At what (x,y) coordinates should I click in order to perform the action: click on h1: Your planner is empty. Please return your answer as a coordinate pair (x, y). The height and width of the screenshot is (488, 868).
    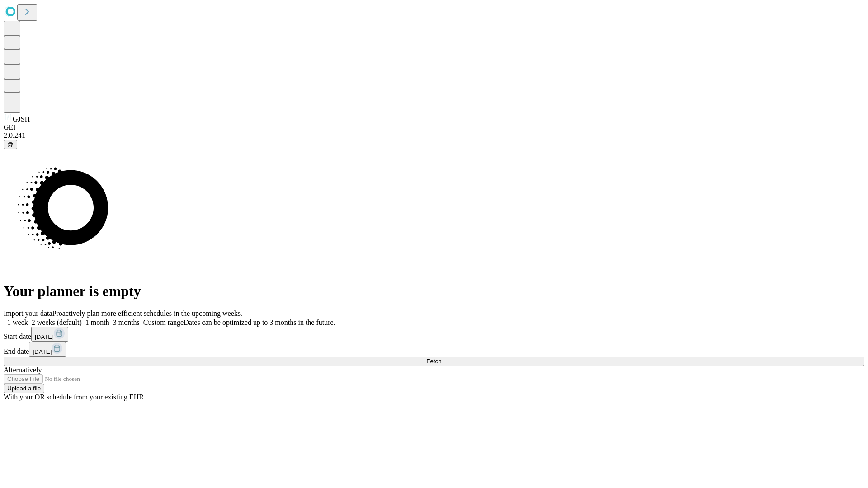
    Looking at the image, I should click on (434, 291).